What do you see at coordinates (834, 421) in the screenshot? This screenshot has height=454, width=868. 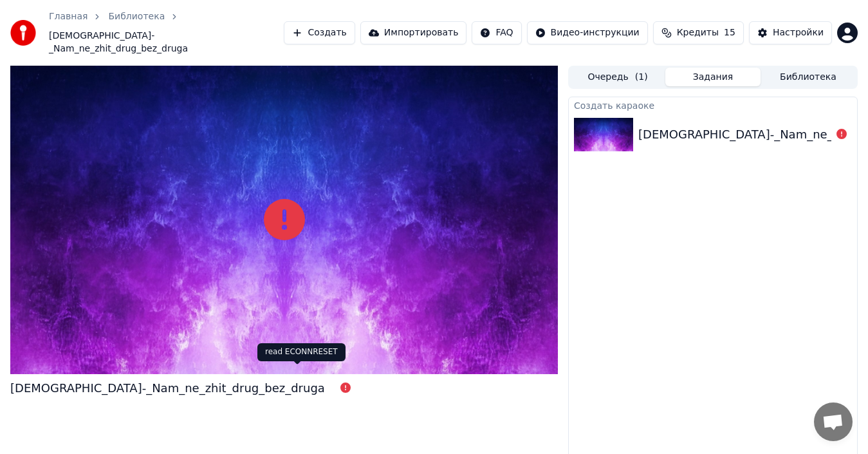 I see `div: Открытый чат` at bounding box center [834, 421].